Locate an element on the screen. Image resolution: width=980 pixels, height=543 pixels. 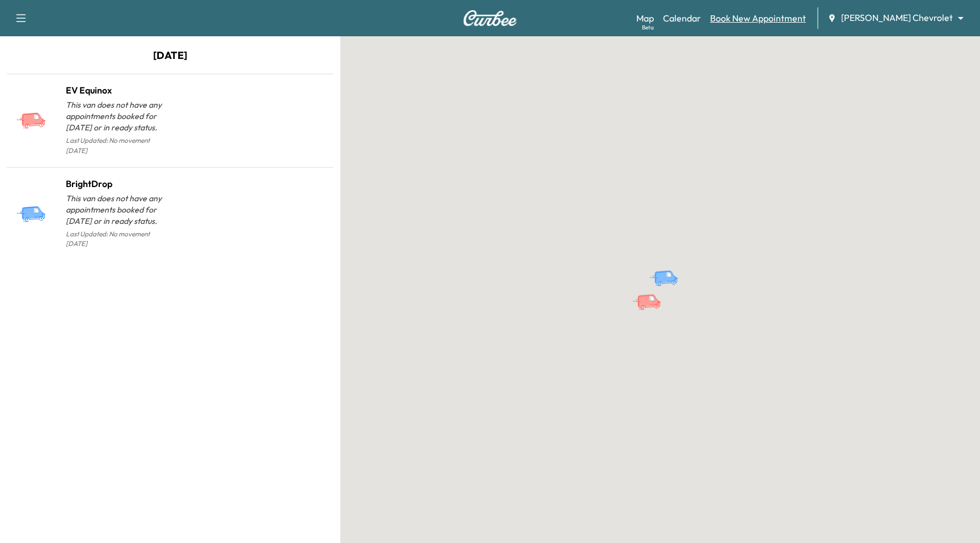
a: Book New Appointment is located at coordinates (757, 18).